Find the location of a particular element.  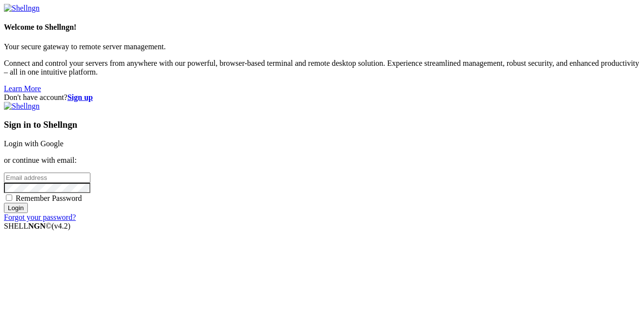

a: Forgot your password? is located at coordinates (40, 217).